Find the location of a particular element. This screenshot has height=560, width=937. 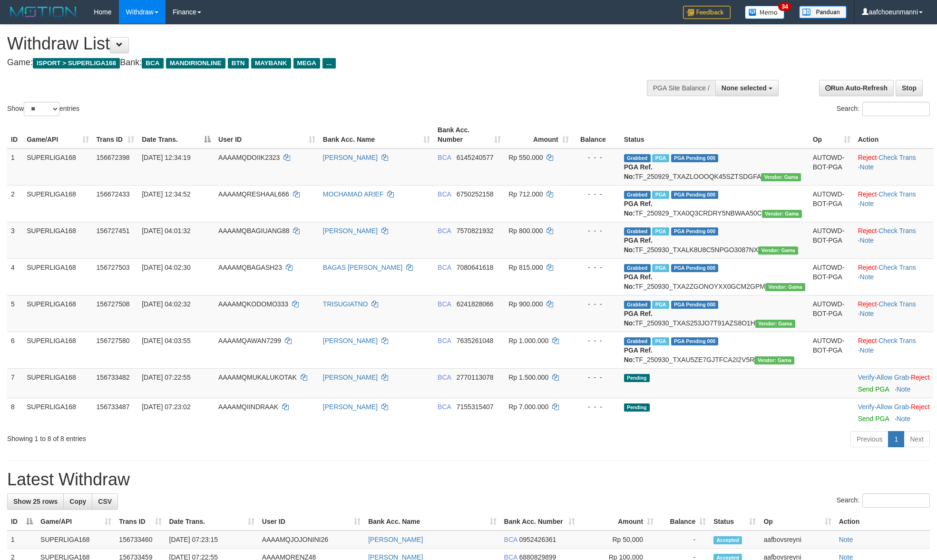

span: AAAAMQBAGASH23 is located at coordinates (250, 267).